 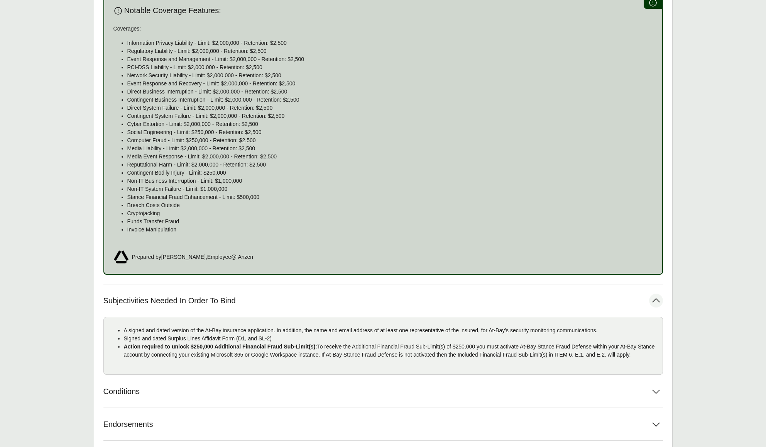 I want to click on button: Subjectivities Needed In Order To Bind, so click(x=383, y=300).